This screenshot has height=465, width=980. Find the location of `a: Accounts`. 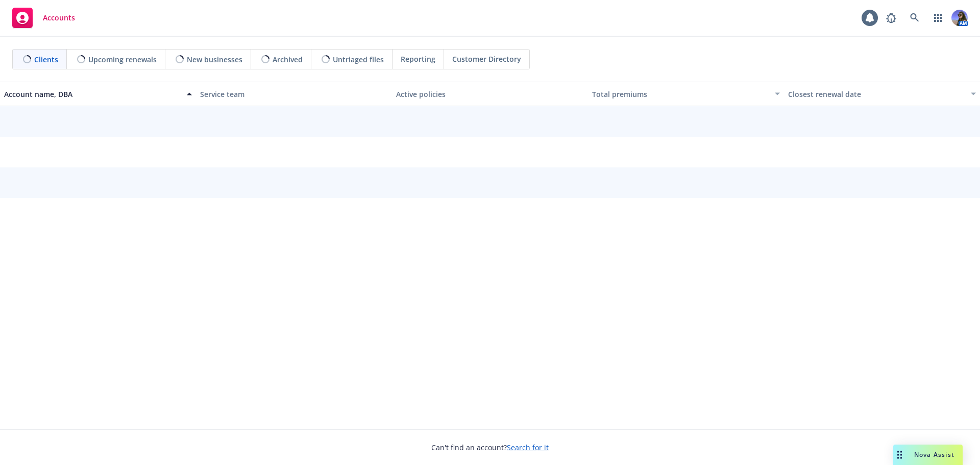

a: Accounts is located at coordinates (43, 18).